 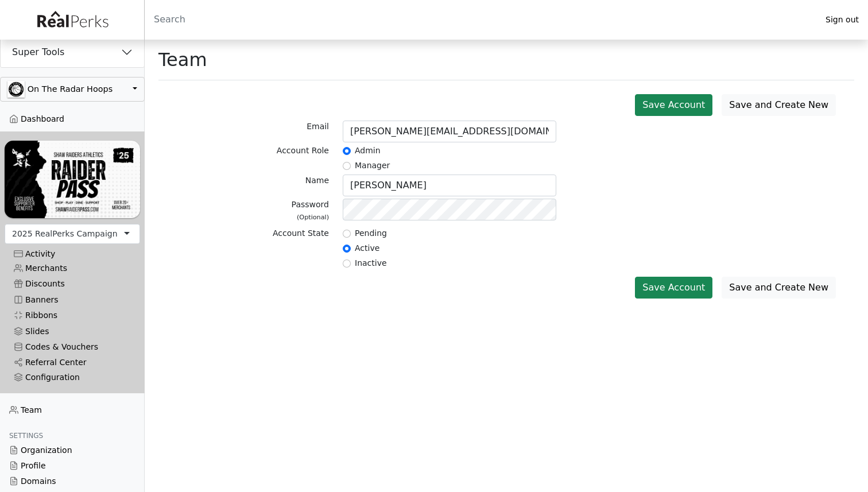 I want to click on a: Ribbons, so click(x=72, y=316).